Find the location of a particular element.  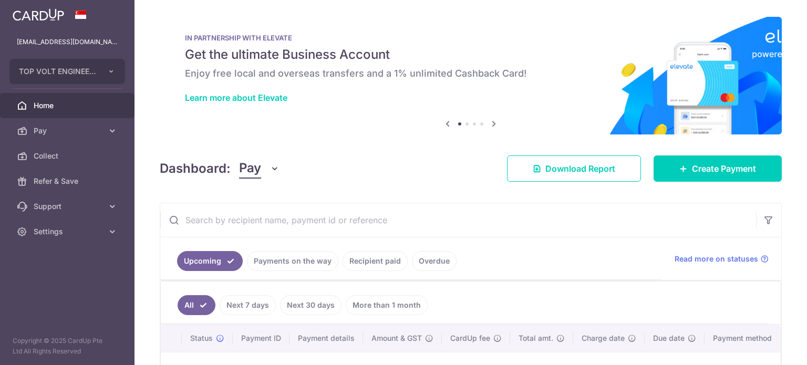

h6: Enjoy free local and overseas transfers and a 1% unlimited Cashback Card! is located at coordinates (471, 74).